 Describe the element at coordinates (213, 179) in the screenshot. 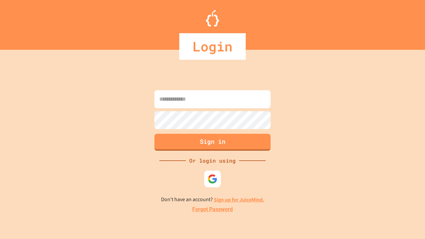

I see `img: google-icon.svg` at that location.